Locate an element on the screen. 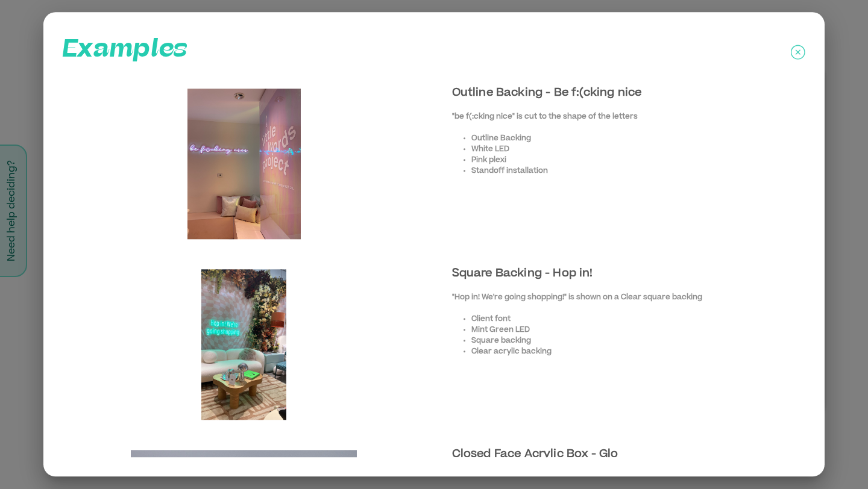 The height and width of the screenshot is (489, 868). span: Square backing is located at coordinates (501, 341).